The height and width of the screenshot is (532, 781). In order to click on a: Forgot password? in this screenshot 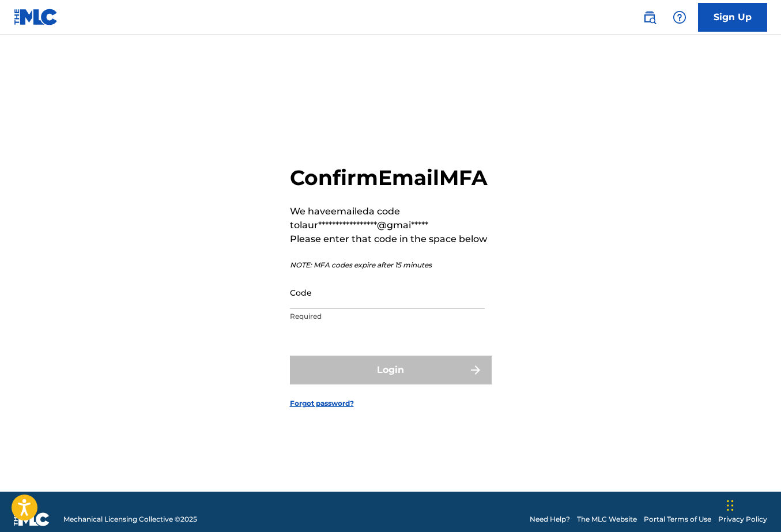, I will do `click(321, 403)`.